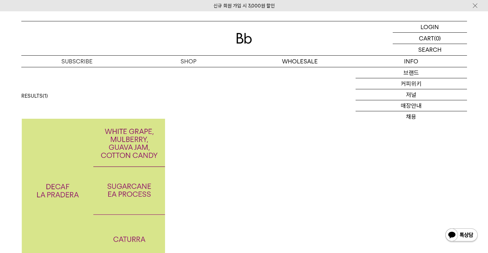  I want to click on p: RESULTS, so click(244, 96).